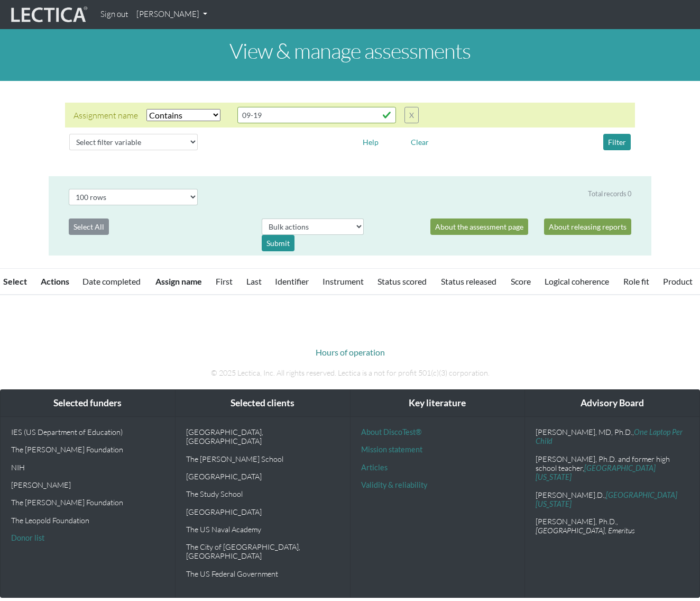 Image resolution: width=700 pixels, height=601 pixels. Describe the element at coordinates (27, 538) in the screenshot. I see `a: Donor list` at that location.